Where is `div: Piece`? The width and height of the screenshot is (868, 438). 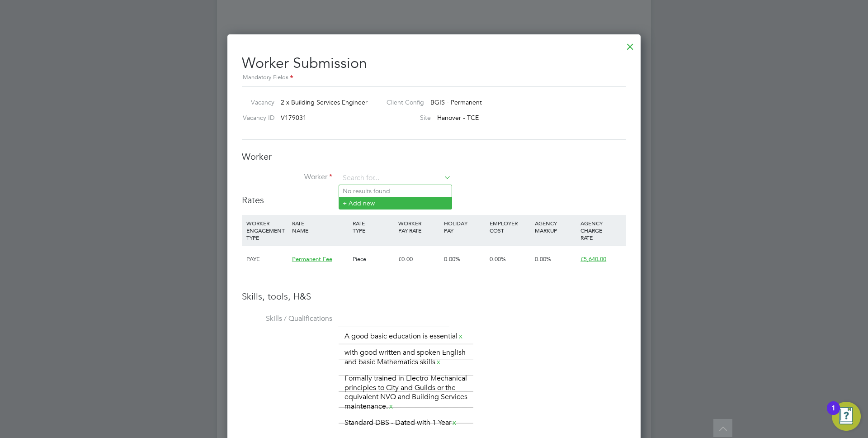
div: Piece is located at coordinates (373, 259).